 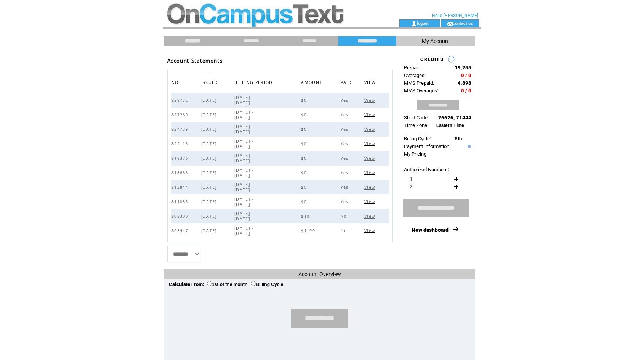 I want to click on a: AMOUNT, so click(x=312, y=82).